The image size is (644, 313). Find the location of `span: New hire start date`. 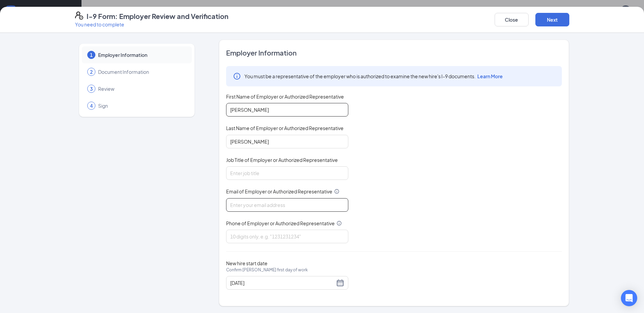

span: New hire start date is located at coordinates (267, 270).